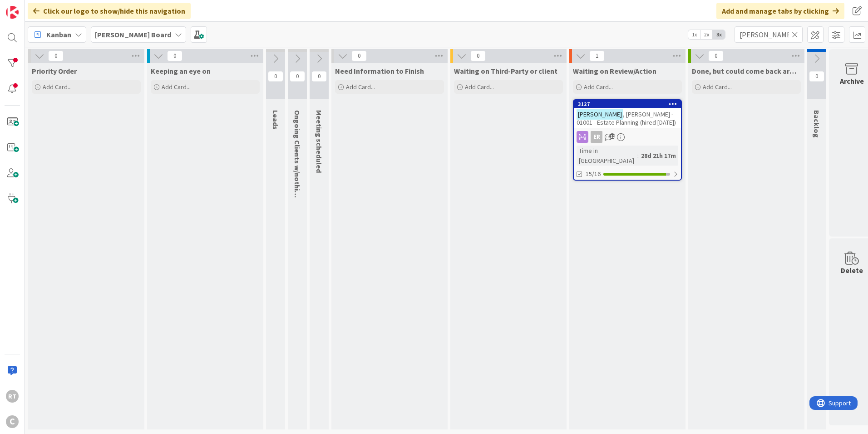 This screenshot has width=868, height=434. Describe the element at coordinates (320, 142) in the screenshot. I see `span: Meeting scheduled` at that location.